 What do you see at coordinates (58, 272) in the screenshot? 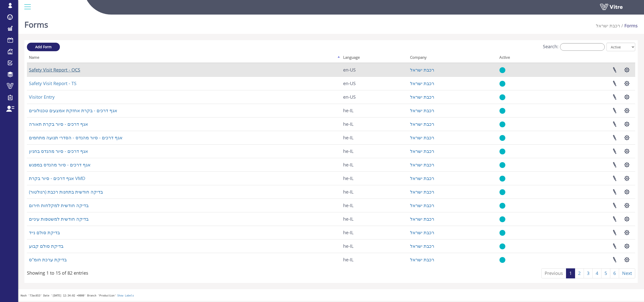
I see `div: Showing 1 to 15 of 82 entries` at bounding box center [58, 272].